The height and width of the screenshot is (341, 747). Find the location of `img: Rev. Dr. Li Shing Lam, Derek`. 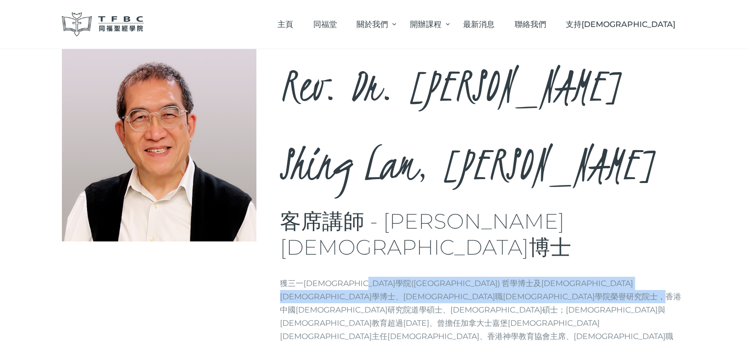

img: Rev. Dr. Li Shing Lam, Derek is located at coordinates (159, 144).